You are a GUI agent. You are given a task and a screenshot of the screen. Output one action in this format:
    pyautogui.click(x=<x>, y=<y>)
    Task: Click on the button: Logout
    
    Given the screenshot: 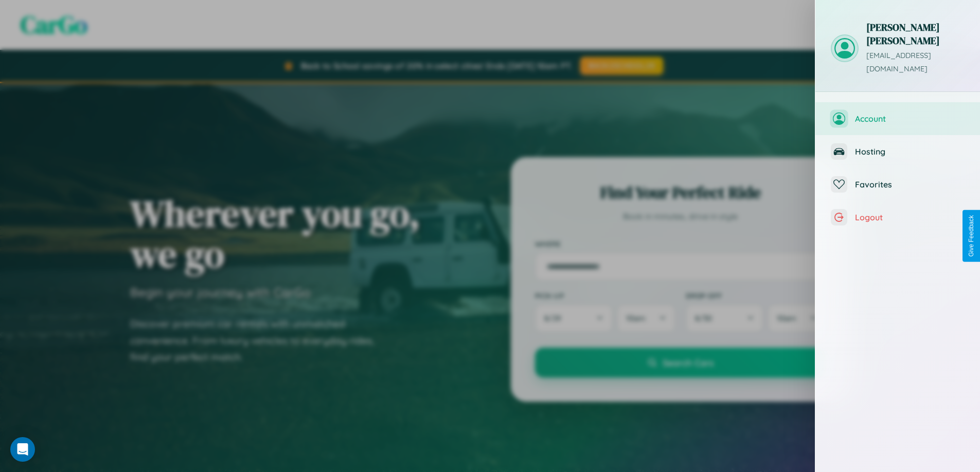 What is the action you would take?
    pyautogui.click(x=897, y=217)
    